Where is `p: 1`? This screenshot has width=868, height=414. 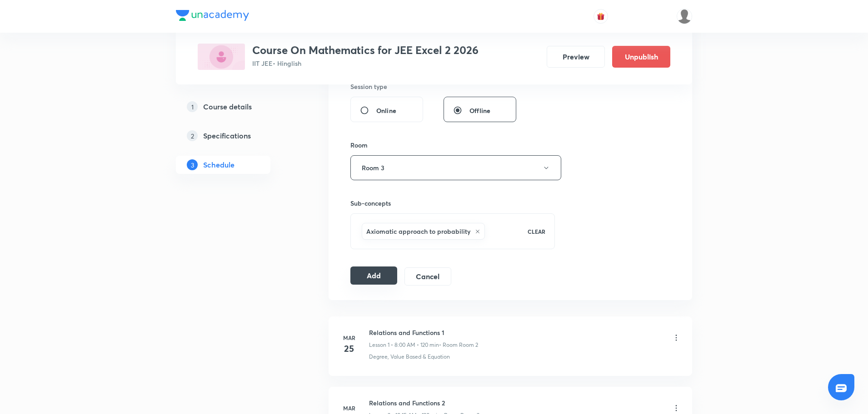 p: 1 is located at coordinates (192, 106).